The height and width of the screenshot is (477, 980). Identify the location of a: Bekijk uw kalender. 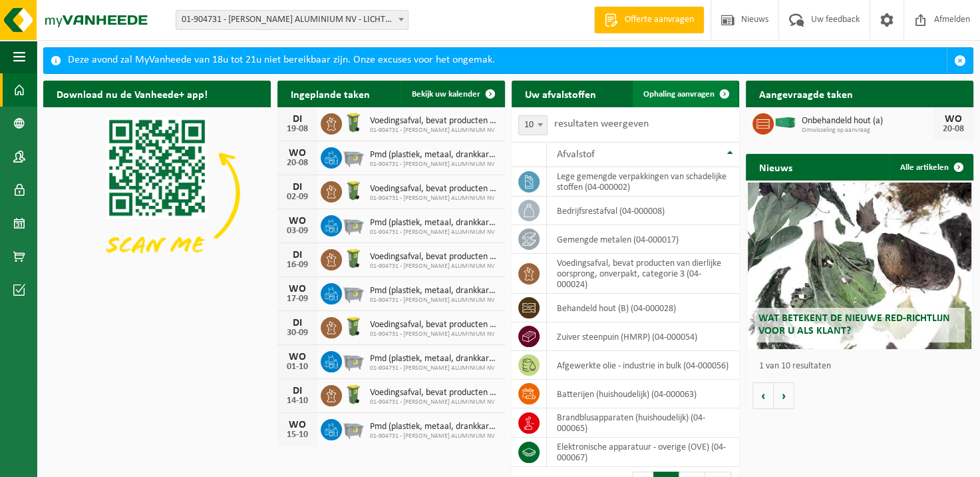
(452, 94).